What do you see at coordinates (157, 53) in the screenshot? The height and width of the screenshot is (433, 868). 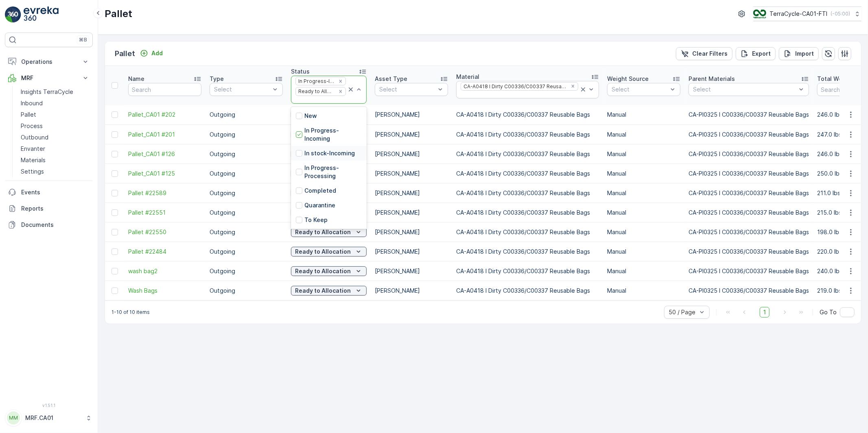 I see `p: Add` at bounding box center [157, 53].